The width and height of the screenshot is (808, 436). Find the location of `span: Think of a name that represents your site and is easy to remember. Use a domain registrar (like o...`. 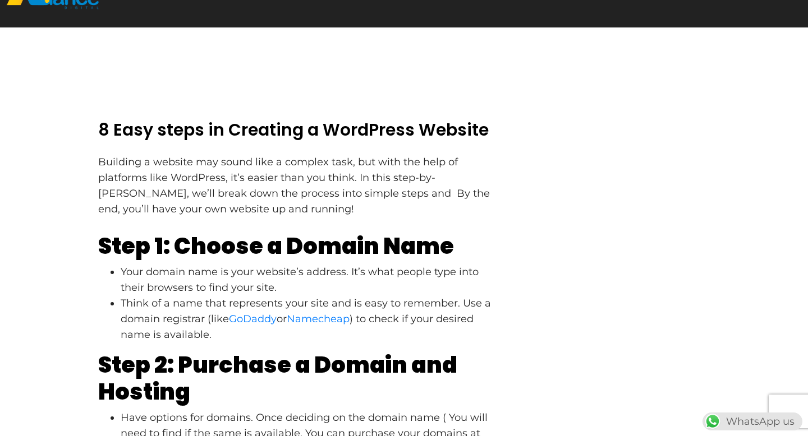

span: Think of a name that represents your site and is easy to remember. Use a domain registrar (like o... is located at coordinates (306, 319).